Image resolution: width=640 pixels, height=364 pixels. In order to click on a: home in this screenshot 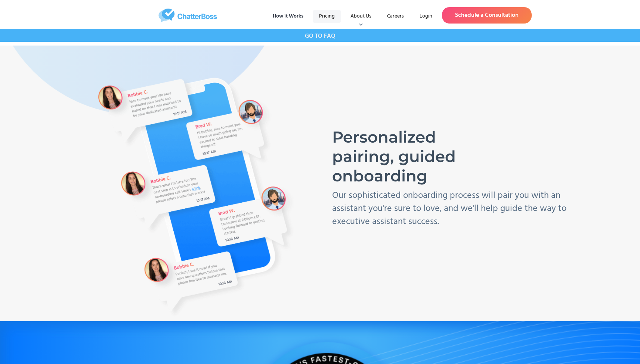, I will do `click(187, 15)`.